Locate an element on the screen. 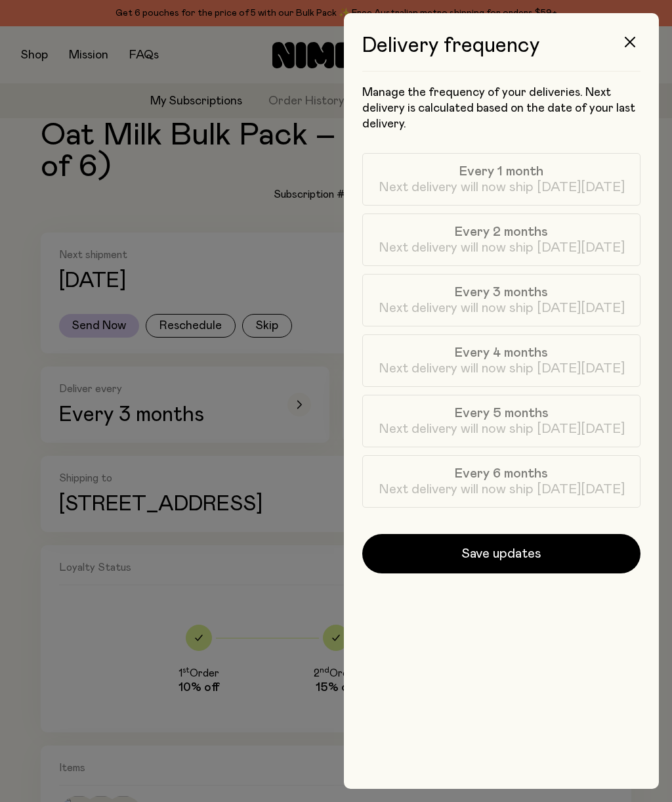  p: Manage the frequency of your deliveries. Next delivery is calculated based on the date of your la... is located at coordinates (501, 109).